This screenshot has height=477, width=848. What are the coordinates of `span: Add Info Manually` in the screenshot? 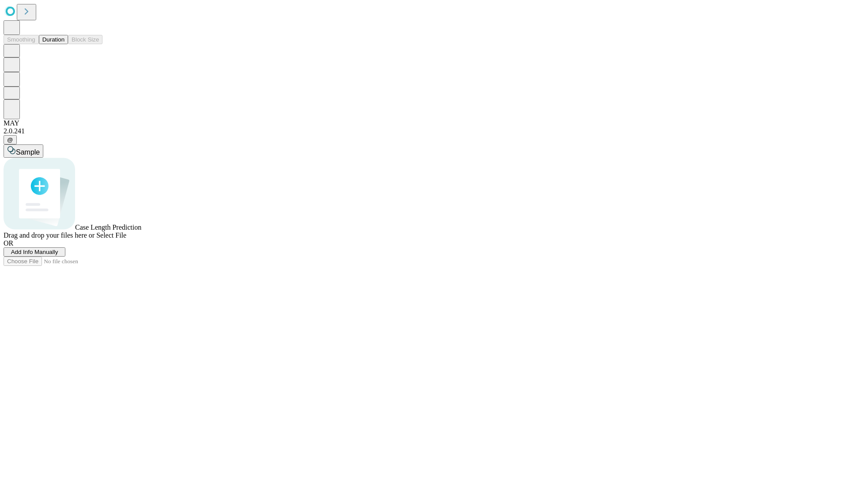 It's located at (34, 252).